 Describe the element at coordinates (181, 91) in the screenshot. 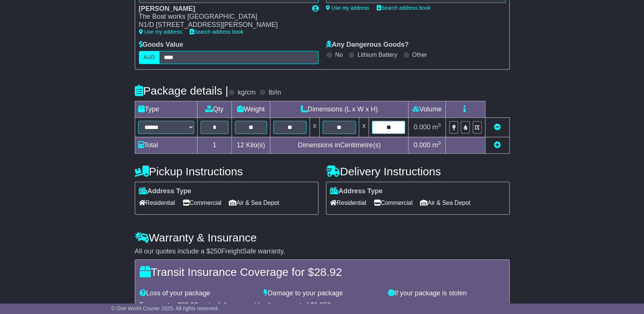

I see `h4: Package details |` at that location.